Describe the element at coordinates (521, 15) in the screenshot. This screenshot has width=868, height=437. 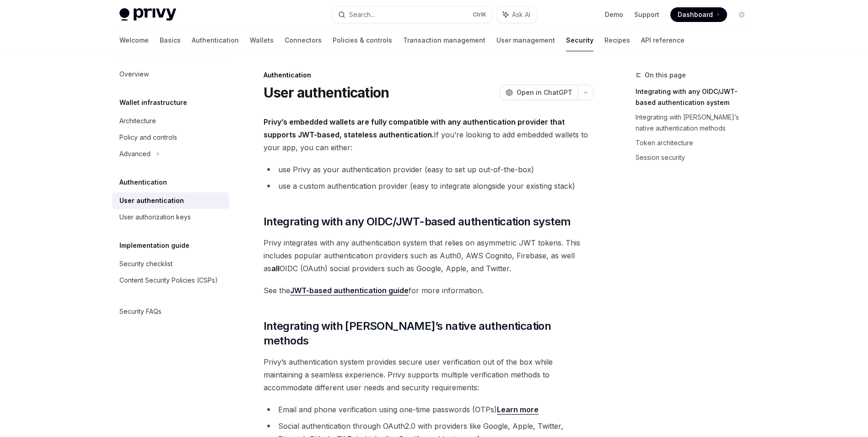
I see `span: Ask AI` at that location.